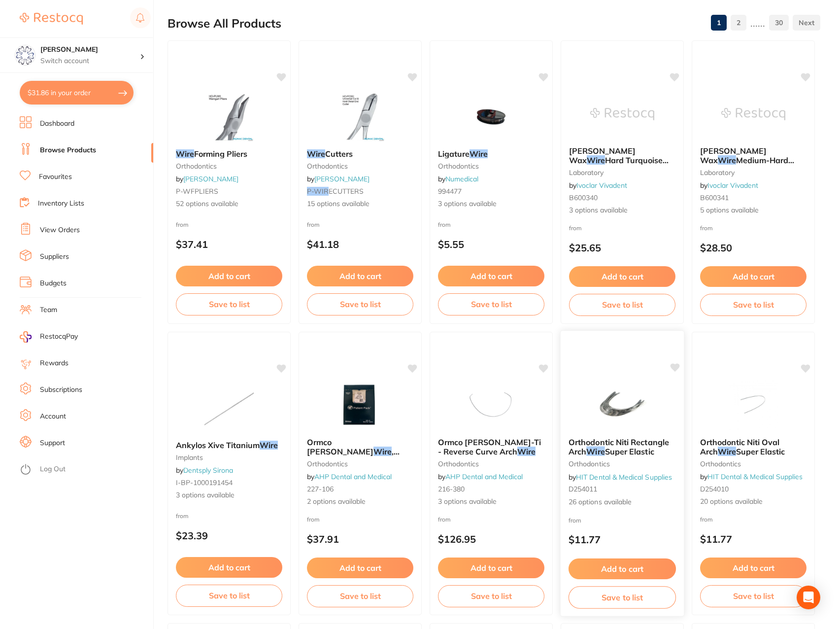 Image resolution: width=840 pixels, height=629 pixels. Describe the element at coordinates (491, 154) in the screenshot. I see `b: Ligature Wire` at that location.